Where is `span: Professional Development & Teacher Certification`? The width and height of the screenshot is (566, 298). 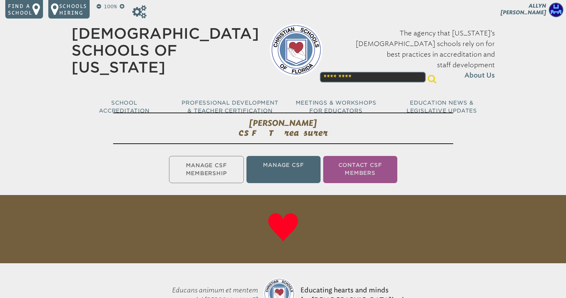
span: Professional Development & Teacher Certification is located at coordinates (230, 106).